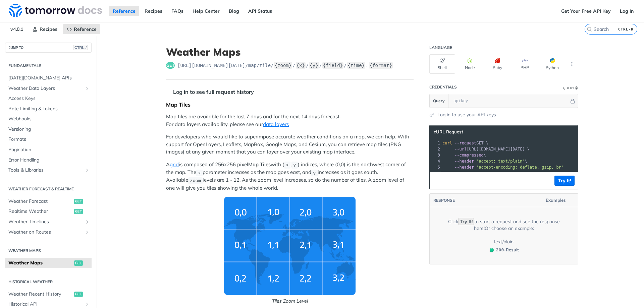 The height and width of the screenshot is (308, 644). Describe the element at coordinates (49, 150) in the screenshot. I see `a: Pagination` at that location.